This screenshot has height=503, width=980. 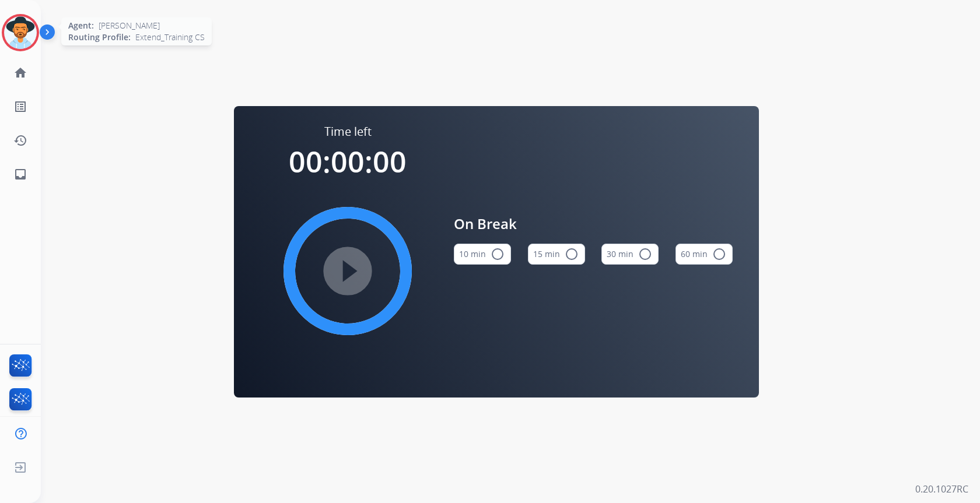 I want to click on span: 00:00:00, so click(x=348, y=161).